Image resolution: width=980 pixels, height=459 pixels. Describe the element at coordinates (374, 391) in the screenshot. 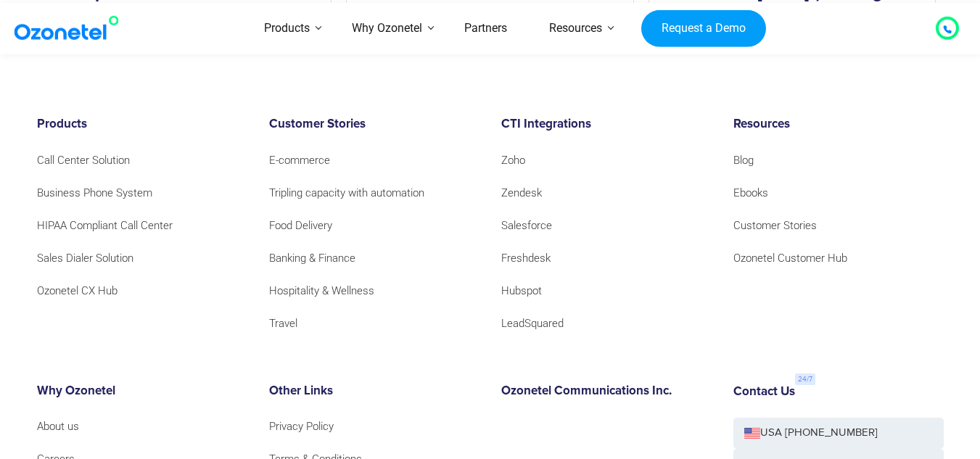

I see `h6: Other Links` at that location.